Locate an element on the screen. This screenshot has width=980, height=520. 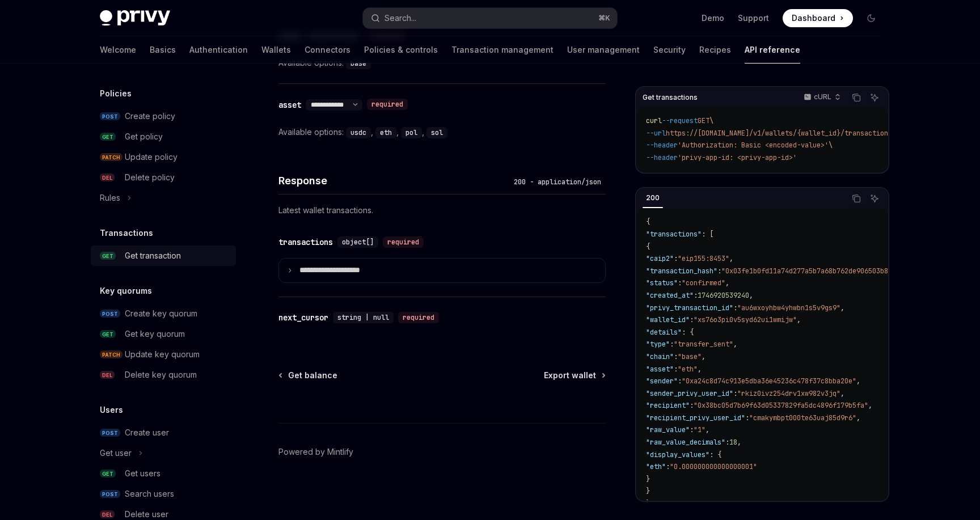
span: DEL is located at coordinates (107, 177).